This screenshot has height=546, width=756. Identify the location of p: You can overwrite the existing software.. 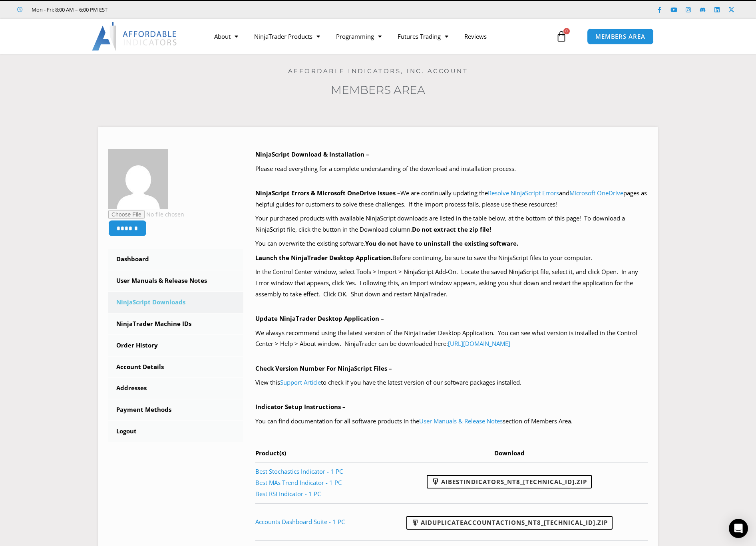
(451, 243).